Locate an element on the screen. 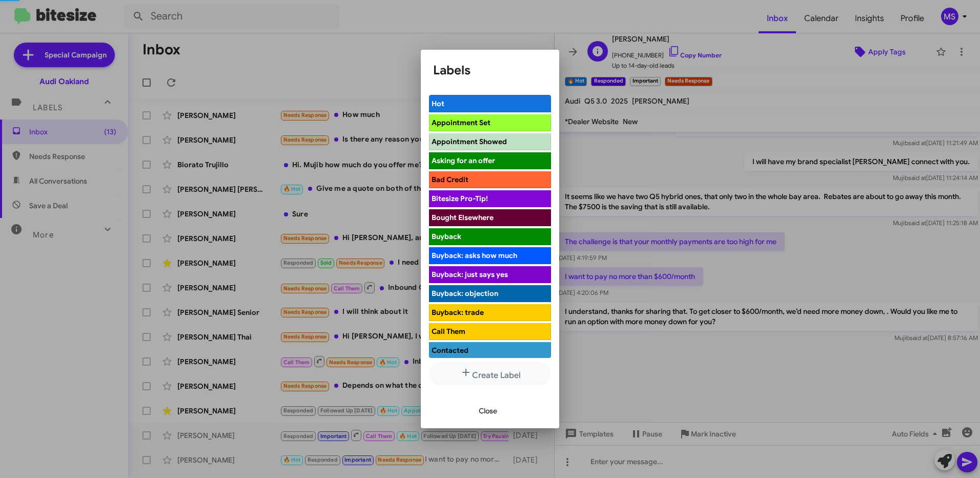 Image resolution: width=980 pixels, height=478 pixels. span: Hot is located at coordinates (438, 103).